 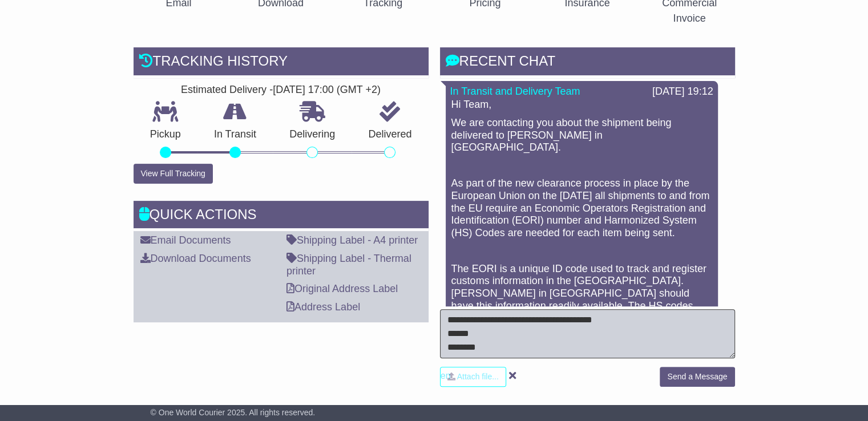 I want to click on button: View Full Tracking, so click(x=173, y=173).